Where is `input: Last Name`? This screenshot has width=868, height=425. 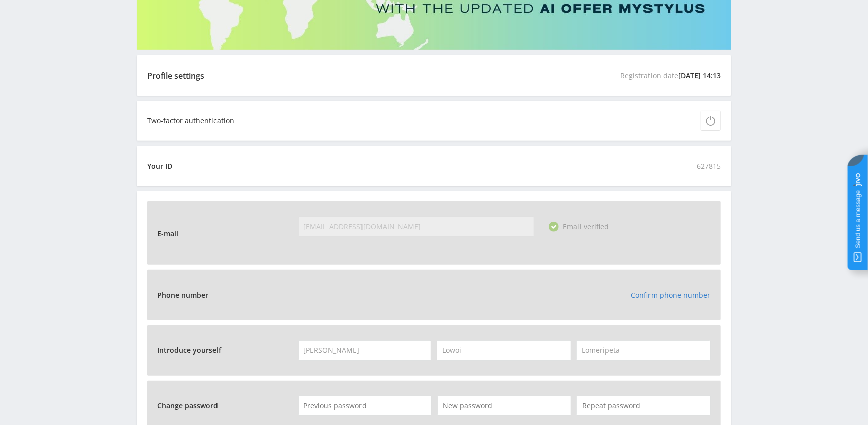
input: Last Name is located at coordinates (503, 350).